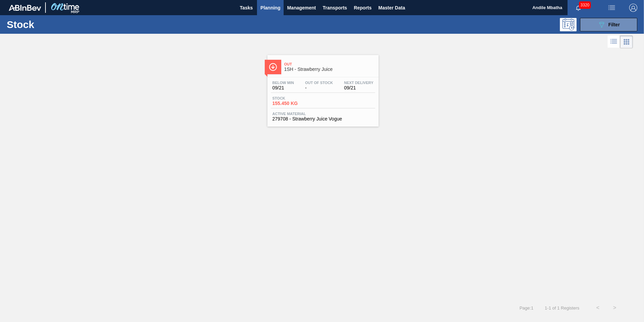 The height and width of the screenshot is (322, 644). I want to click on div: Card Vision, so click(626, 42).